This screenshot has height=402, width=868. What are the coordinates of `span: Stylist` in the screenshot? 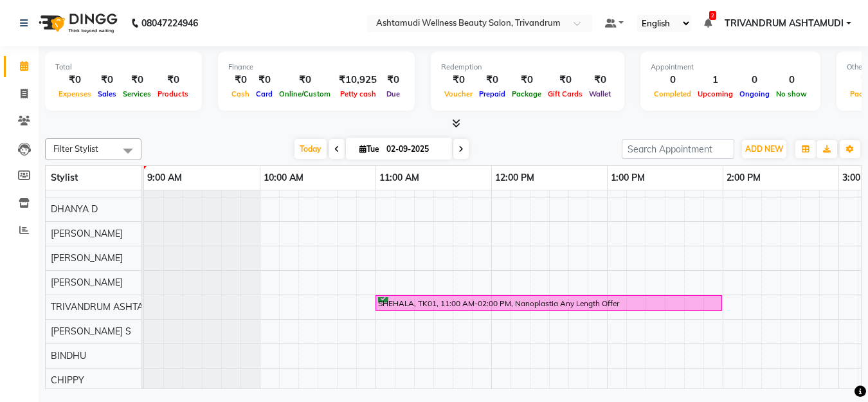 It's located at (64, 178).